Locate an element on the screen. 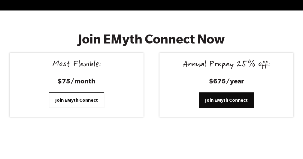  h3: $75/month is located at coordinates (77, 81).